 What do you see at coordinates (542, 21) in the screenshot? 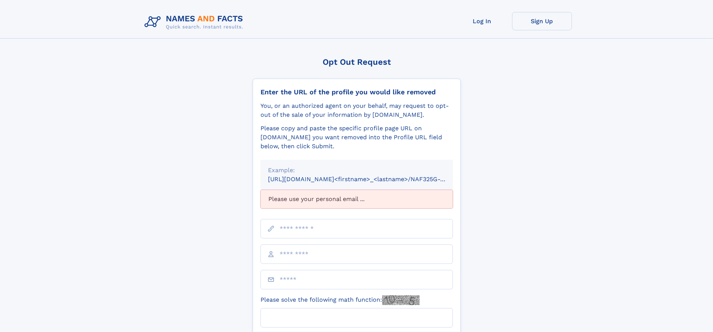
I see `a: Sign Up` at bounding box center [542, 21].